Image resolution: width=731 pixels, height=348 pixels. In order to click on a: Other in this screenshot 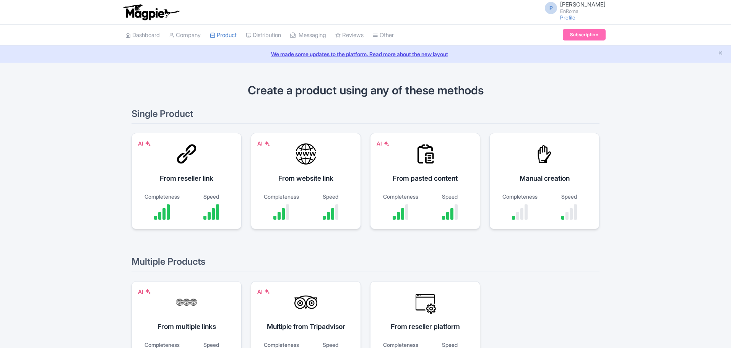, I will do `click(383, 35)`.